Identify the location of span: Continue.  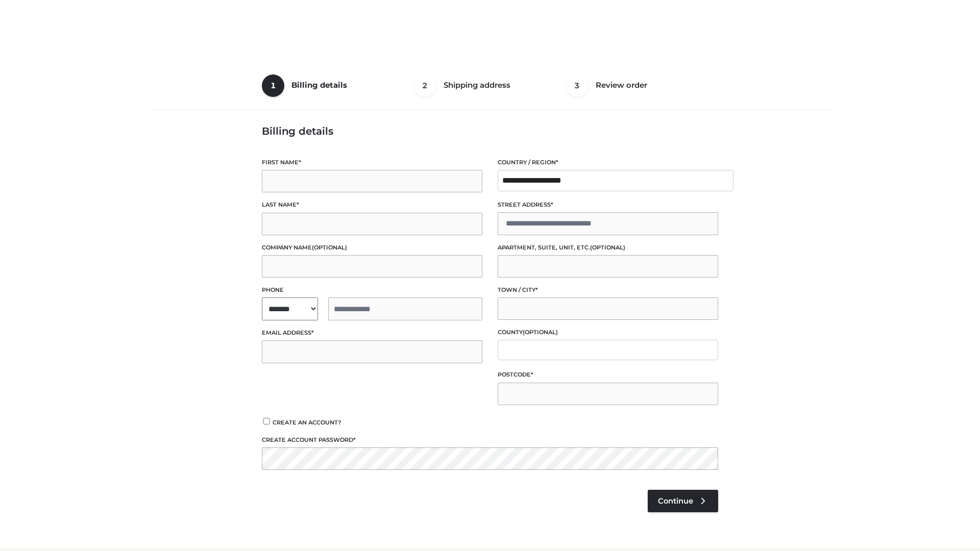
(675, 502).